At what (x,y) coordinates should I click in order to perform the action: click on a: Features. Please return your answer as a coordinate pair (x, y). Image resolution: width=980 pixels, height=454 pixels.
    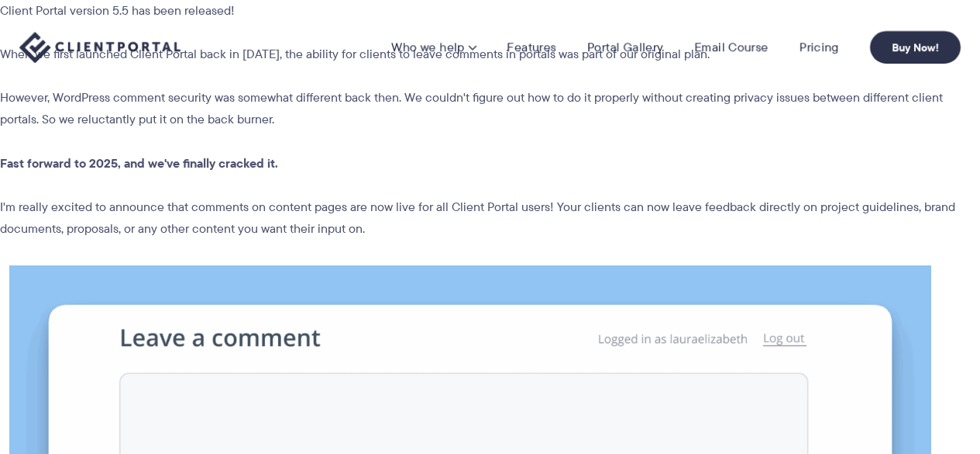
    Looking at the image, I should click on (532, 47).